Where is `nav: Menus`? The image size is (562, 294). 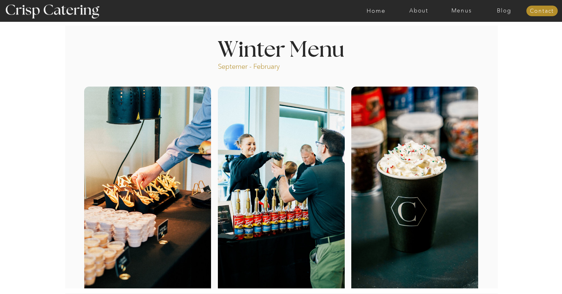 nav: Menus is located at coordinates (461, 11).